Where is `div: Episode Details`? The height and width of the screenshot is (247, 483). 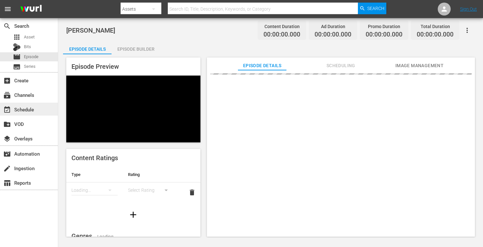 div: Episode Details is located at coordinates (87, 49).